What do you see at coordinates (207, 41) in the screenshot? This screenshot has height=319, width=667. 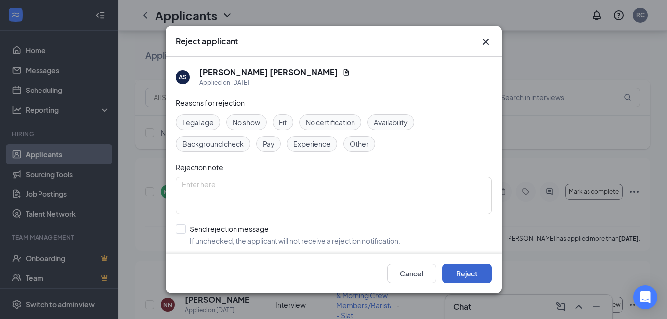 I see `h3: Reject applicant` at bounding box center [207, 41].